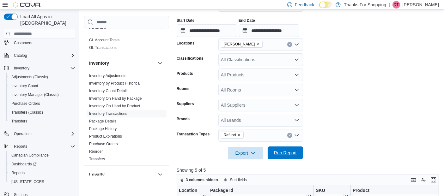 This screenshot has height=196, width=444. What do you see at coordinates (190, 191) in the screenshot?
I see `div: Location` at bounding box center [190, 191].